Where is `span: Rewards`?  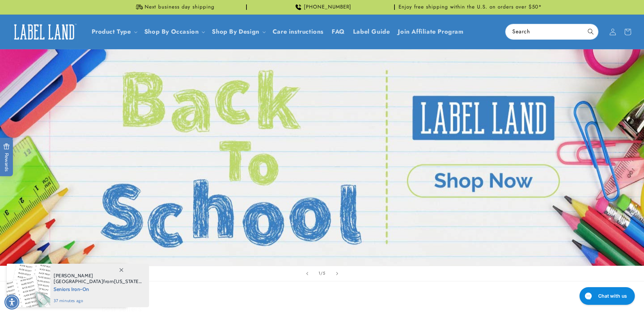 span: Rewards is located at coordinates (7, 157).